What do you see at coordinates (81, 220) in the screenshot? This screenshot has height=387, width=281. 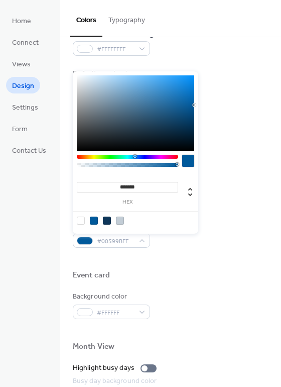 I see `div: rgb(255, 255, 255)` at bounding box center [81, 220].